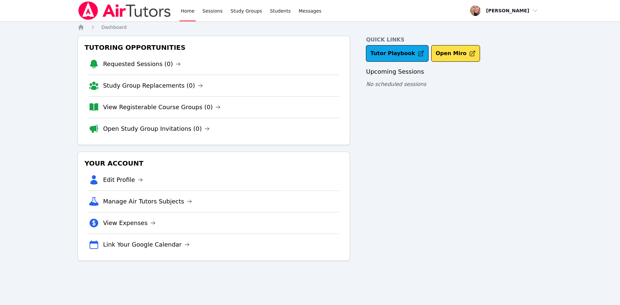  What do you see at coordinates (123, 180) in the screenshot?
I see `a: Edit Profile` at bounding box center [123, 180].